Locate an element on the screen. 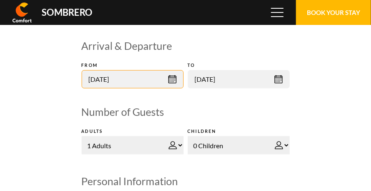 The image size is (371, 191). legend: Personal Information is located at coordinates (186, 181).